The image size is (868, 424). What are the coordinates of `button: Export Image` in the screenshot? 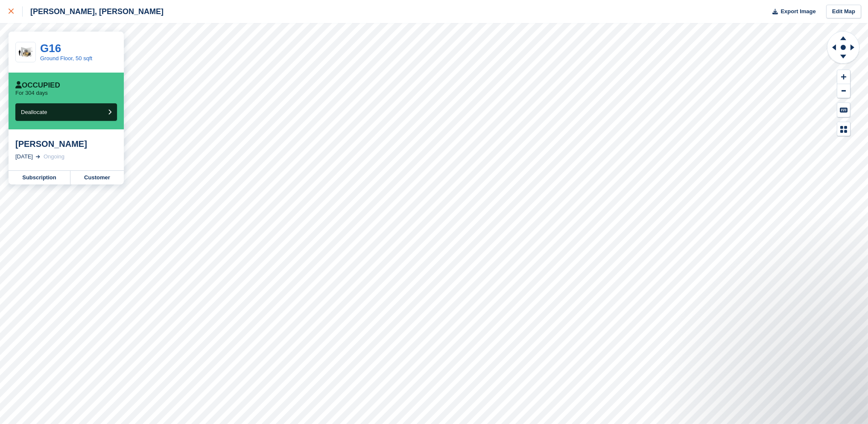 It's located at (792, 11).